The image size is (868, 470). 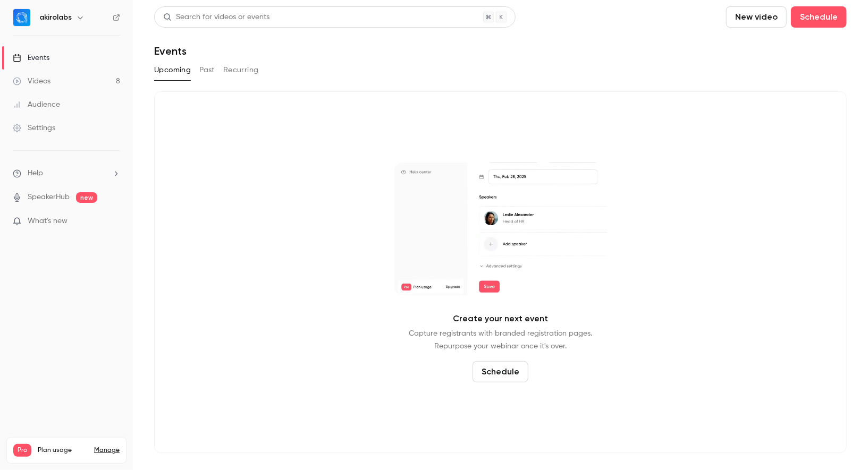 I want to click on a: Manage, so click(x=107, y=450).